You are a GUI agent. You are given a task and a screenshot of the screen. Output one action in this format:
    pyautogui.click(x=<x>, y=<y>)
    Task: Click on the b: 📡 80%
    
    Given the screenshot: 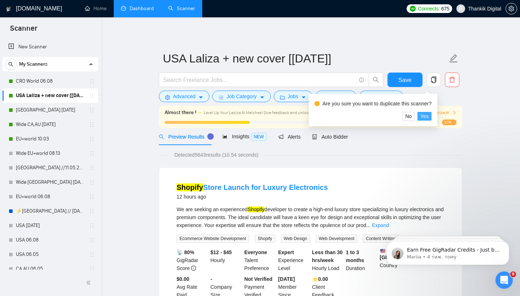 What is the action you would take?
    pyautogui.click(x=185, y=253)
    